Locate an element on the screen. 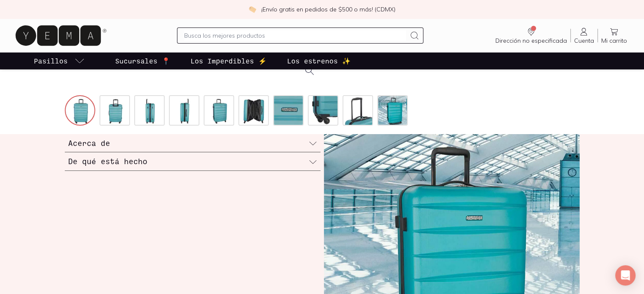  img: 34286-maleta-de-viaje-luxor-24-azul-5_52216fd7-59df-4a36-b930-33957e5aa5ba=fwebp-q70-w256 is located at coordinates (220, 111).